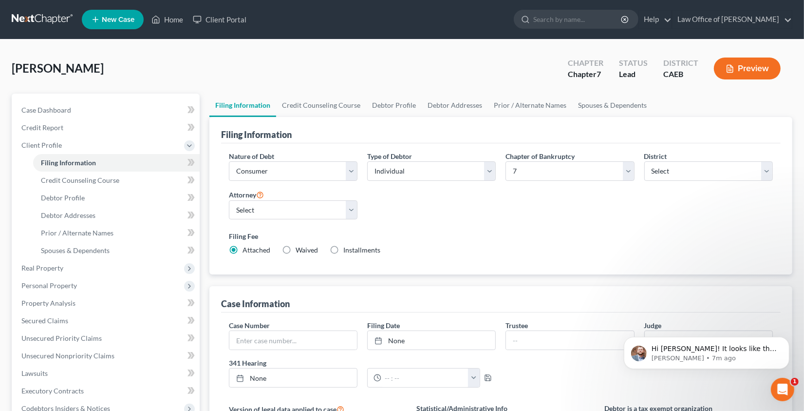 Image resolution: width=804 pixels, height=411 pixels. I want to click on label: 341 Hearing, so click(362, 362).